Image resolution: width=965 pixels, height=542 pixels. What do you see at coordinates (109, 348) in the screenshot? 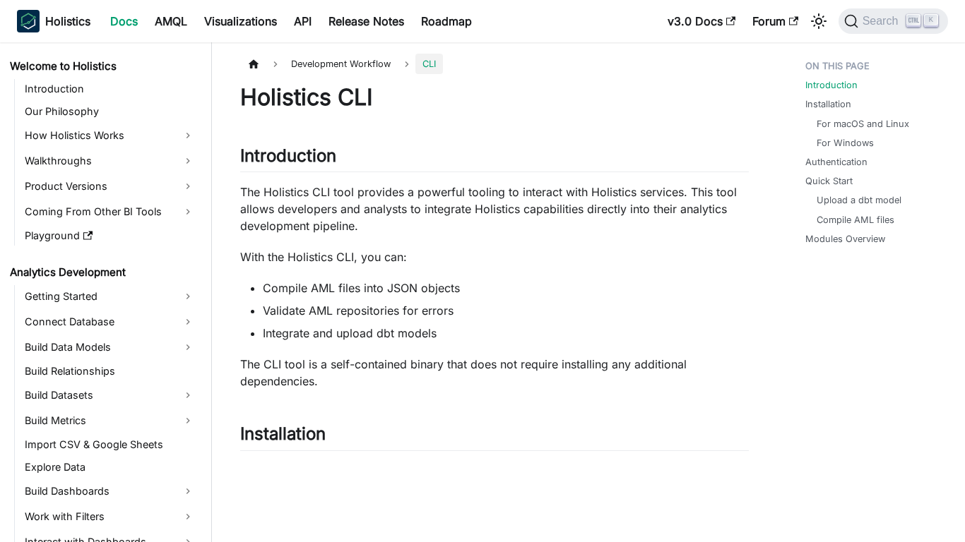
I see `a: Build Data Models` at bounding box center [109, 348].